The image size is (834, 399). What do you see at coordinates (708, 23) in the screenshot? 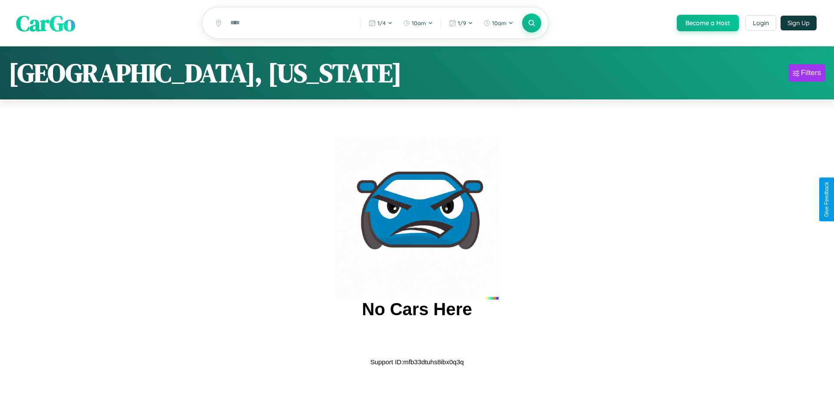
I see `button: Become a Host` at bounding box center [708, 23].